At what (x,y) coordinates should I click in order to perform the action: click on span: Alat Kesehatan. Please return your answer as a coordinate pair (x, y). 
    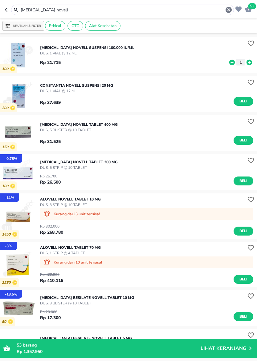
    Looking at the image, I should click on (102, 26).